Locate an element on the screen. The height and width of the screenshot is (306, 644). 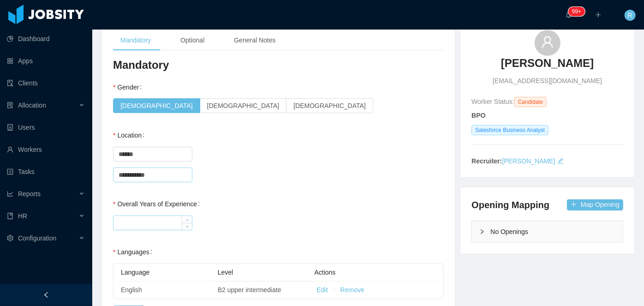
span: Salesforce Business Analyst is located at coordinates (509, 130).